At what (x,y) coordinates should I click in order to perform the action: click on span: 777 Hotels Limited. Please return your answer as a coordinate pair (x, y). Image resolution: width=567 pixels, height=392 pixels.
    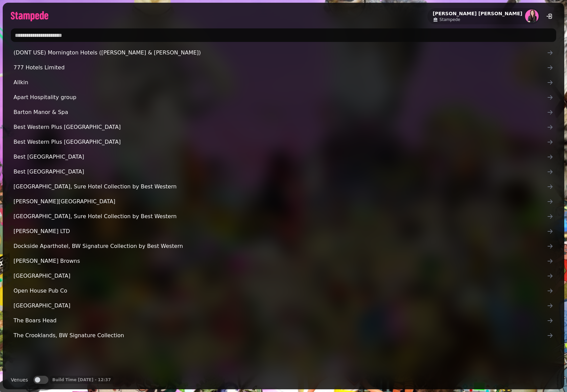
    Looking at the image, I should click on (280, 68).